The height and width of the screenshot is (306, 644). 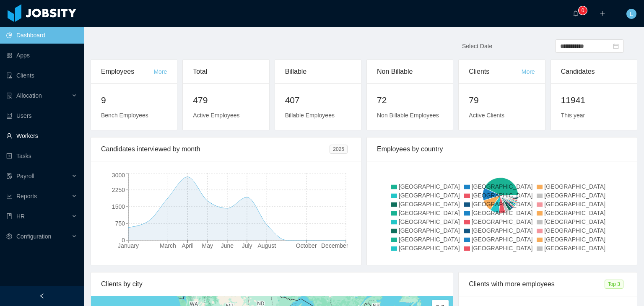 What do you see at coordinates (25, 176) in the screenshot?
I see `span: Payroll` at bounding box center [25, 176].